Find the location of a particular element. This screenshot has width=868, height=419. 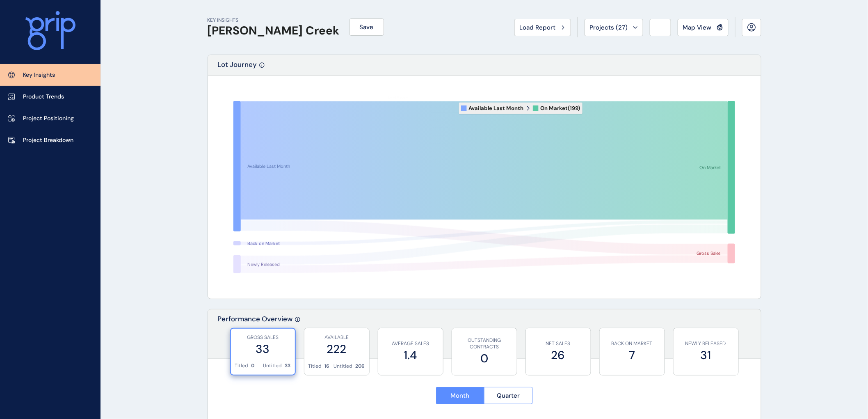

label: 26 is located at coordinates (559, 355).